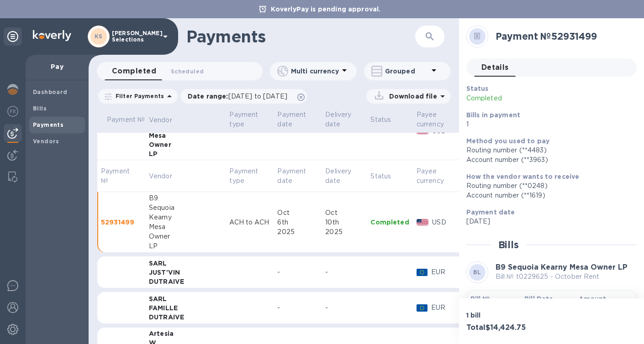  I want to click on b: KS, so click(99, 36).